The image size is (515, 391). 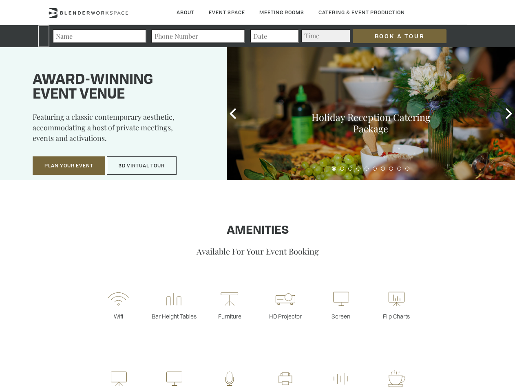 What do you see at coordinates (119, 130) in the screenshot?
I see `p: Featuring a classic contemporary aesthetic, accommodating a host of private meetings, events and ...` at bounding box center [119, 130].